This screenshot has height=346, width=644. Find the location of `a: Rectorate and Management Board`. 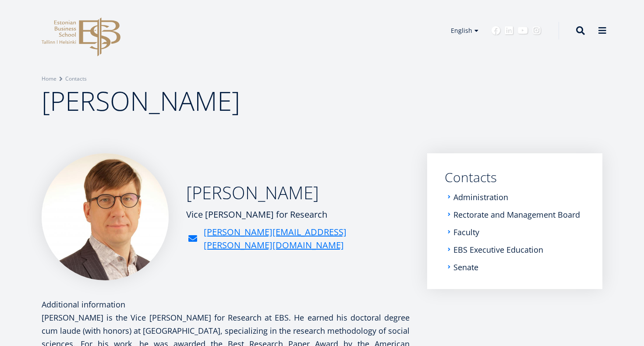

a: Rectorate and Management Board is located at coordinates (517, 215).